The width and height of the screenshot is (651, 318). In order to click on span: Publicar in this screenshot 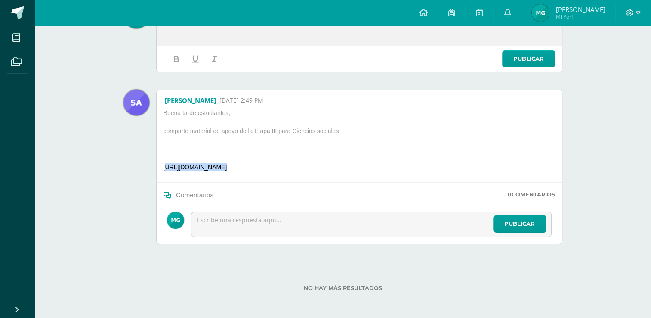, I will do `click(519, 223)`.